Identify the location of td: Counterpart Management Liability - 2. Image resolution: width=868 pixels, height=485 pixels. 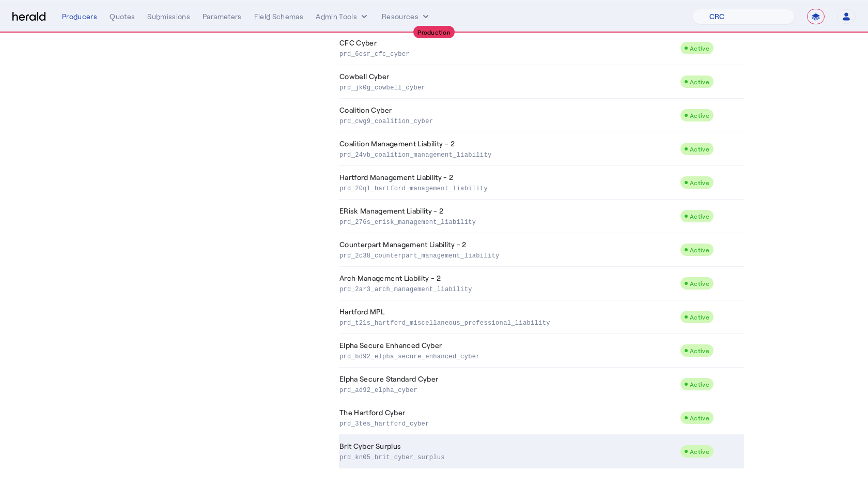
(510, 249).